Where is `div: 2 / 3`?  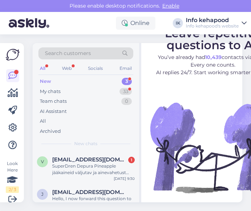 div: 2 / 3 is located at coordinates (12, 190).